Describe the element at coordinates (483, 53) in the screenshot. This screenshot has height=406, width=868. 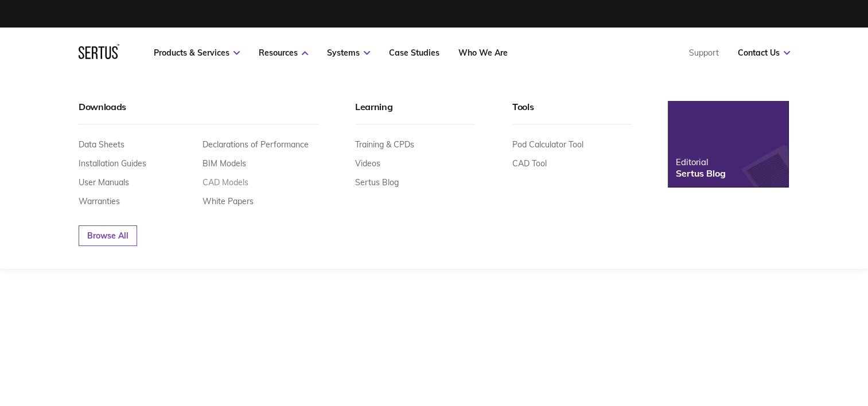
I see `a: Who We Are` at that location.